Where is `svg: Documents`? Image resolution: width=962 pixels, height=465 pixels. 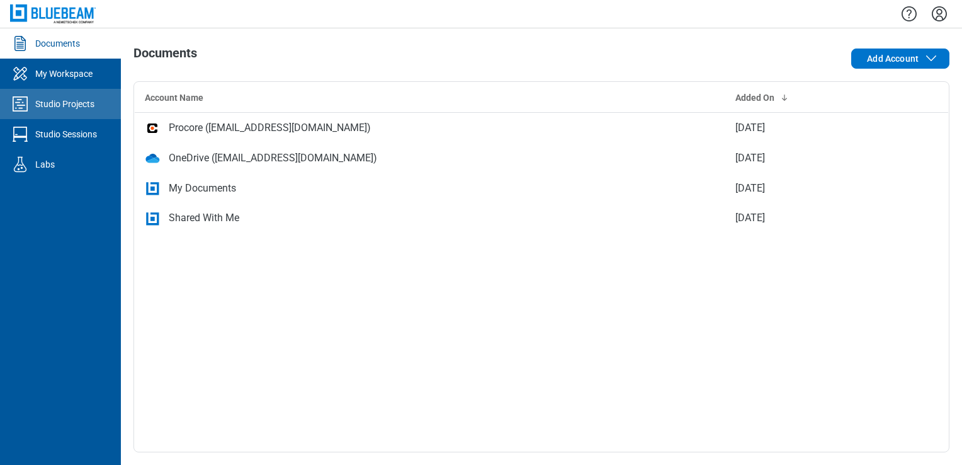
svg: Documents is located at coordinates (20, 43).